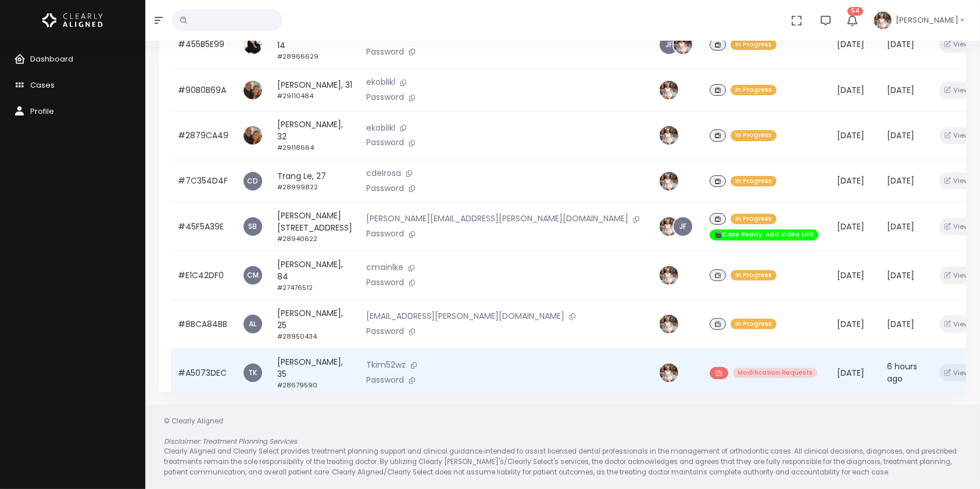 This screenshot has width=980, height=489. What do you see at coordinates (253, 227) in the screenshot?
I see `a: SB` at bounding box center [253, 227].